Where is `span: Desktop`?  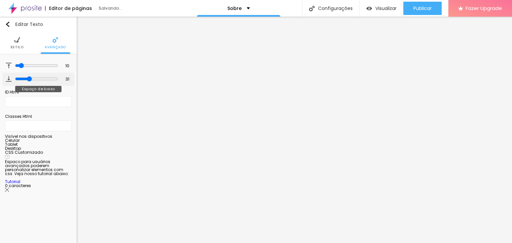 span: Desktop is located at coordinates (13, 148).